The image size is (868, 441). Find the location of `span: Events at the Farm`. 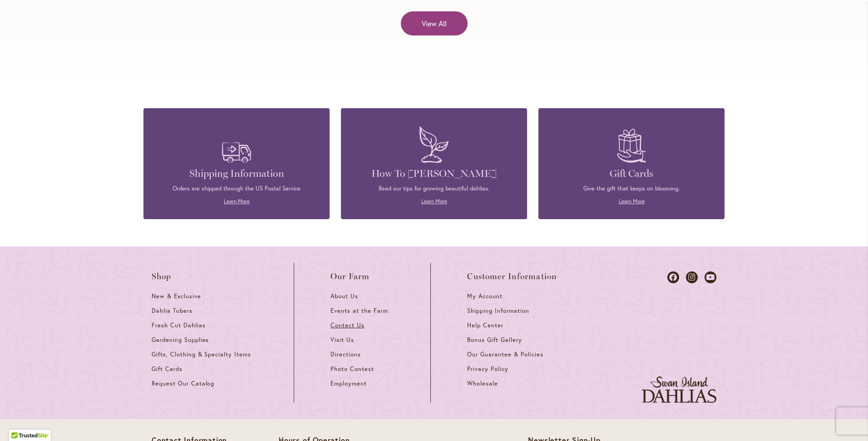

span: Events at the Farm is located at coordinates (359, 310).